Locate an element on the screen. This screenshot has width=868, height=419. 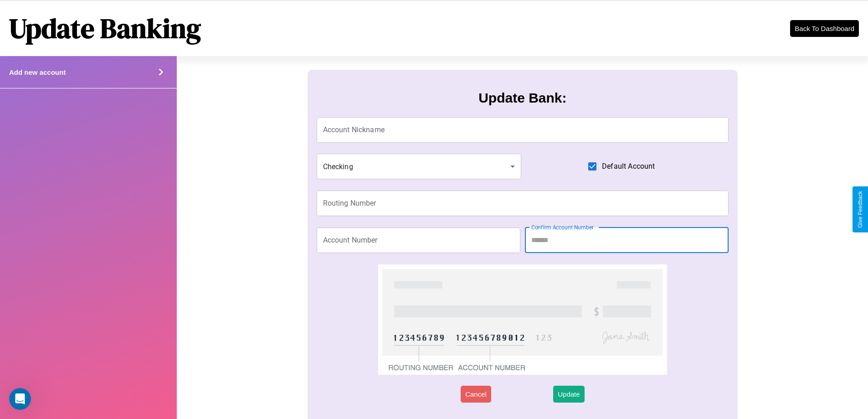
button: Back To Dashboard is located at coordinates (825, 29).